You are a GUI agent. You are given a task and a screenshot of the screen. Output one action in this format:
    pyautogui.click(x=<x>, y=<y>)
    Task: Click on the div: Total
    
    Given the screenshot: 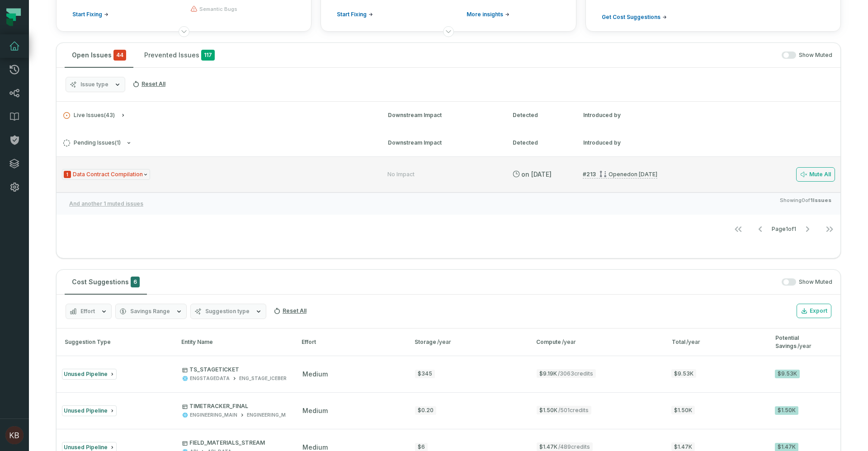 What is the action you would take?
    pyautogui.click(x=716, y=343)
    